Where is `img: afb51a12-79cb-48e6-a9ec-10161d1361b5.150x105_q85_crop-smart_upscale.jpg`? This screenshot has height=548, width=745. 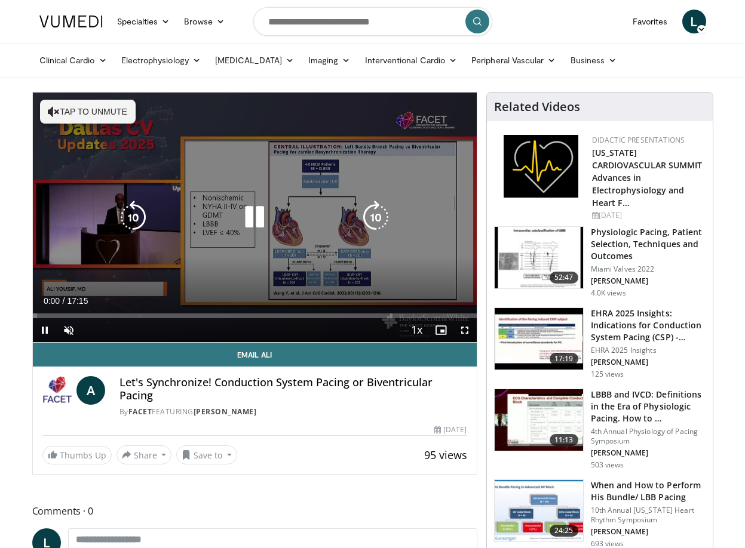 img: afb51a12-79cb-48e6-a9ec-10161d1361b5.150x105_q85_crop-smart_upscale.jpg is located at coordinates (539, 258).